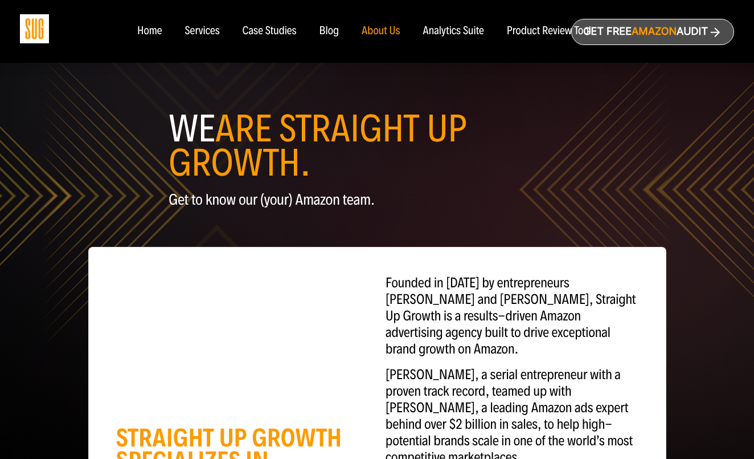  I want to click on a: Analytics Suite, so click(454, 31).